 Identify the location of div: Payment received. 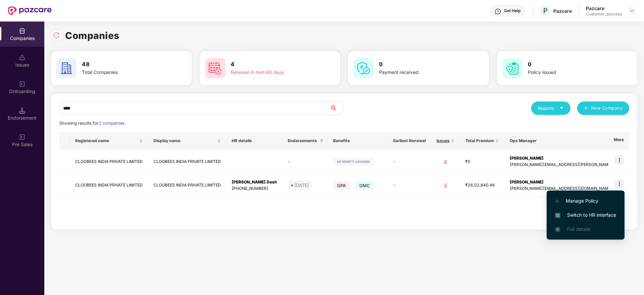
(421, 72).